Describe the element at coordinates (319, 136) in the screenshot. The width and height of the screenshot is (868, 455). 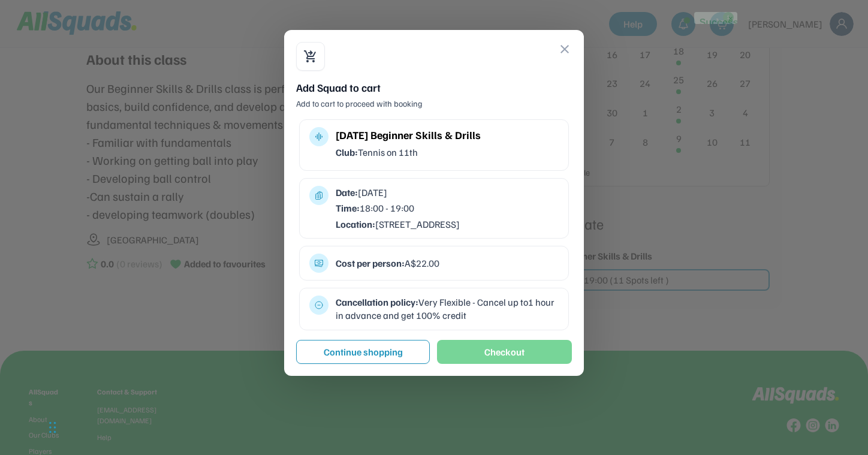
I see `button: multitrack_audio` at that location.